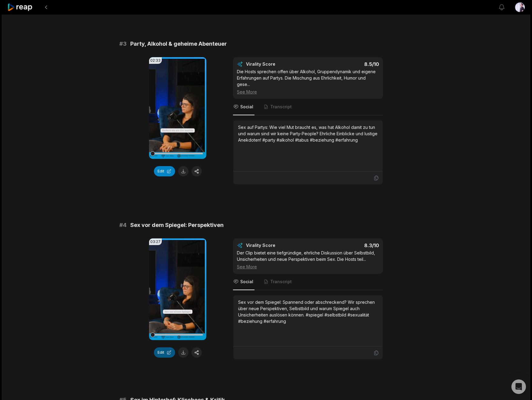 This screenshot has width=532, height=400. I want to click on span: Party, Alkohol & geheime Abenteuer, so click(179, 44).